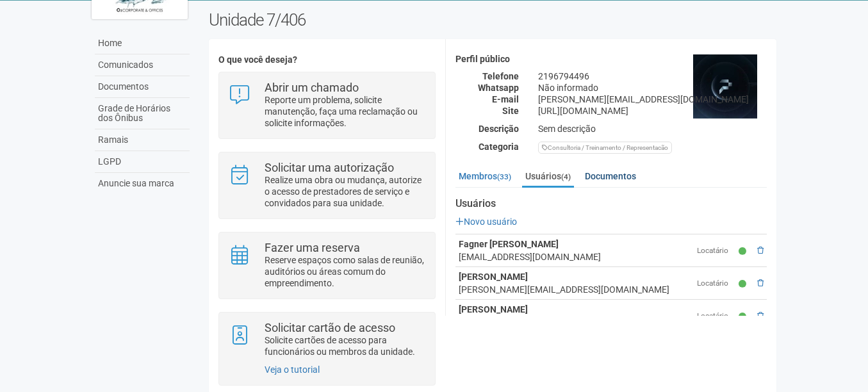 The width and height of the screenshot is (868, 392). What do you see at coordinates (652, 88) in the screenshot?
I see `div: Não informado` at bounding box center [652, 88].